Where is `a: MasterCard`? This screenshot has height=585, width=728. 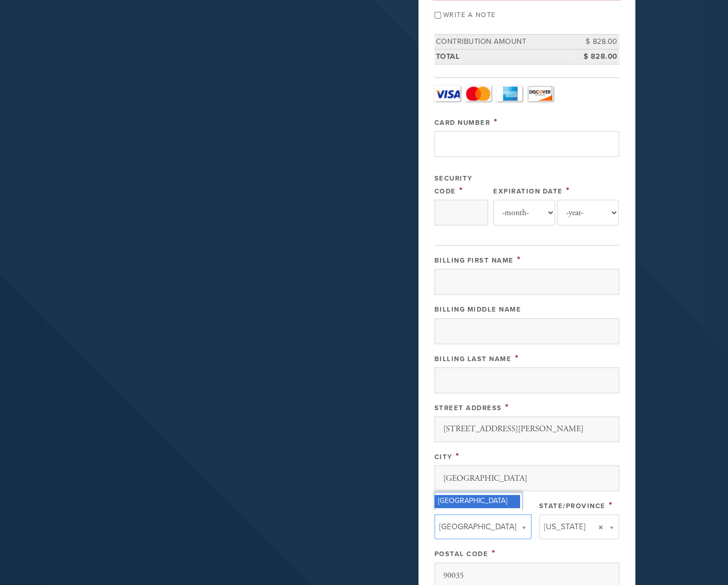
a: MasterCard is located at coordinates (478, 93).